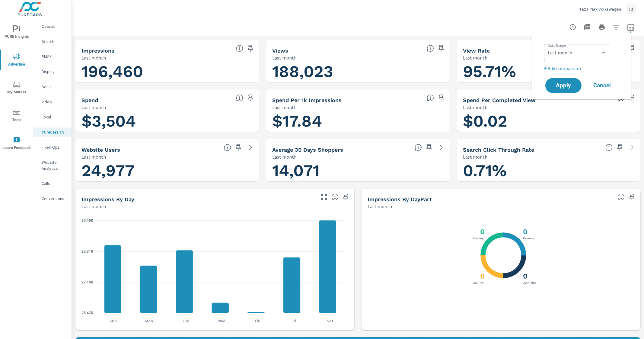 The width and height of the screenshot is (644, 339). I want to click on h5: Impressions by DayPart, so click(399, 199).